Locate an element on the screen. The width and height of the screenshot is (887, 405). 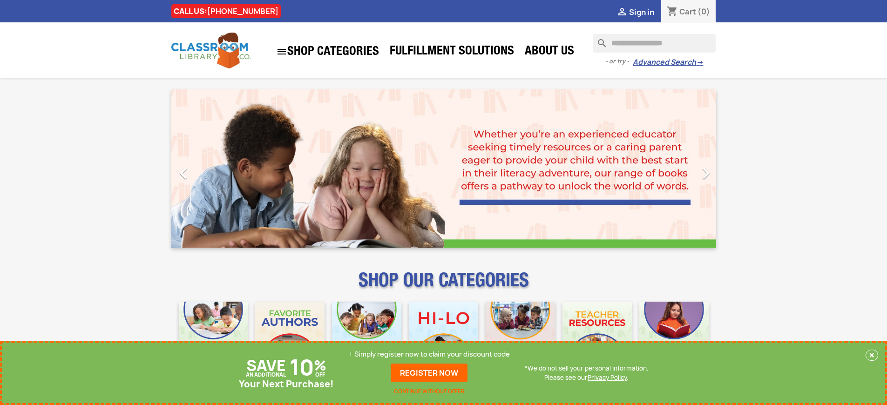
a: Previous is located at coordinates (212, 168).